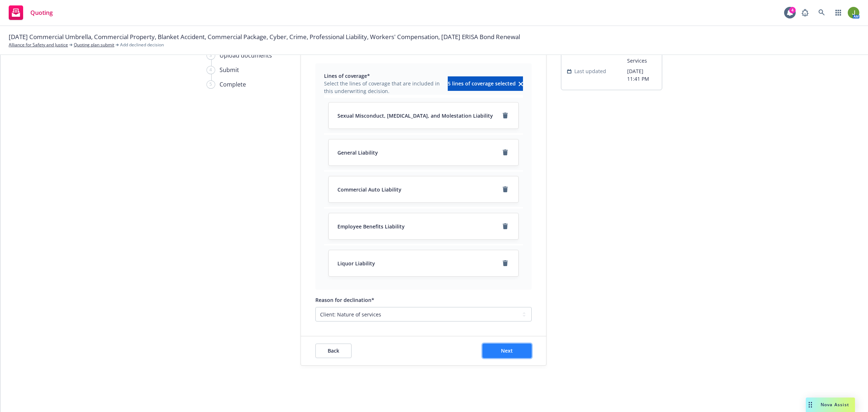 The height and width of the screenshot is (412, 868). Describe the element at coordinates (211, 84) in the screenshot. I see `div: 5` at that location.